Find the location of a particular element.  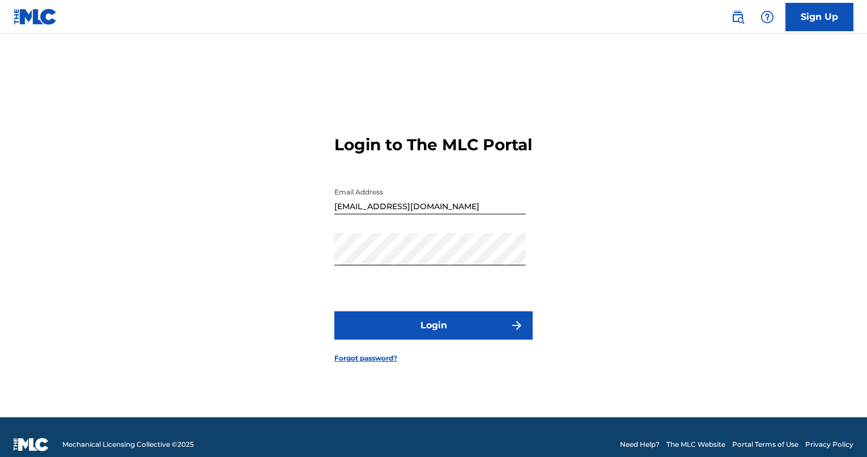

img: logo is located at coordinates (31, 444).